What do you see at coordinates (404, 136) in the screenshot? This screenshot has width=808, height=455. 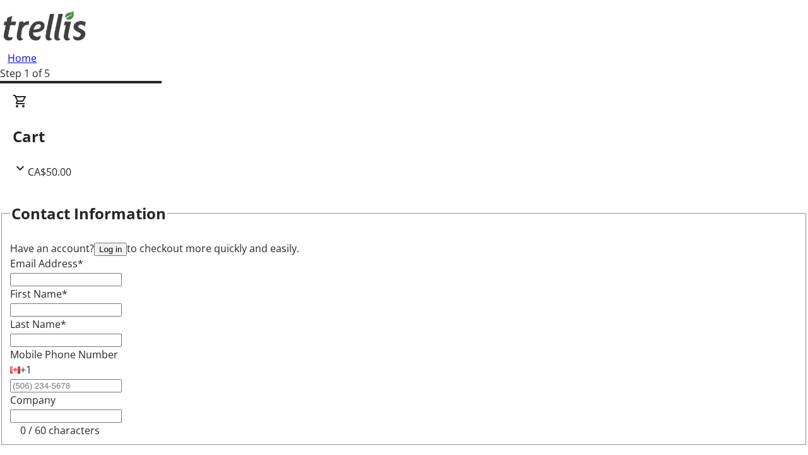 I see `h2: Cart` at bounding box center [404, 136].